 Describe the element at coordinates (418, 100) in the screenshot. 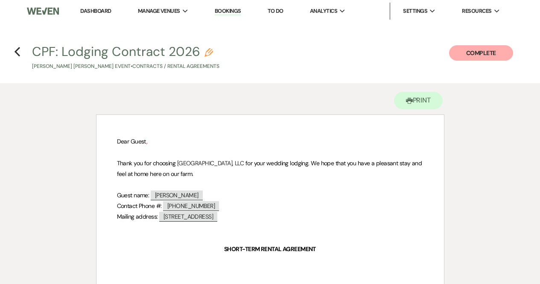

I see `button: Print` at that location.